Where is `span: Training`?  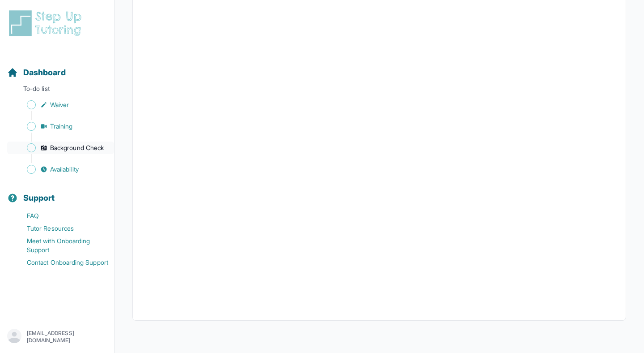
span: Training is located at coordinates (61, 126).